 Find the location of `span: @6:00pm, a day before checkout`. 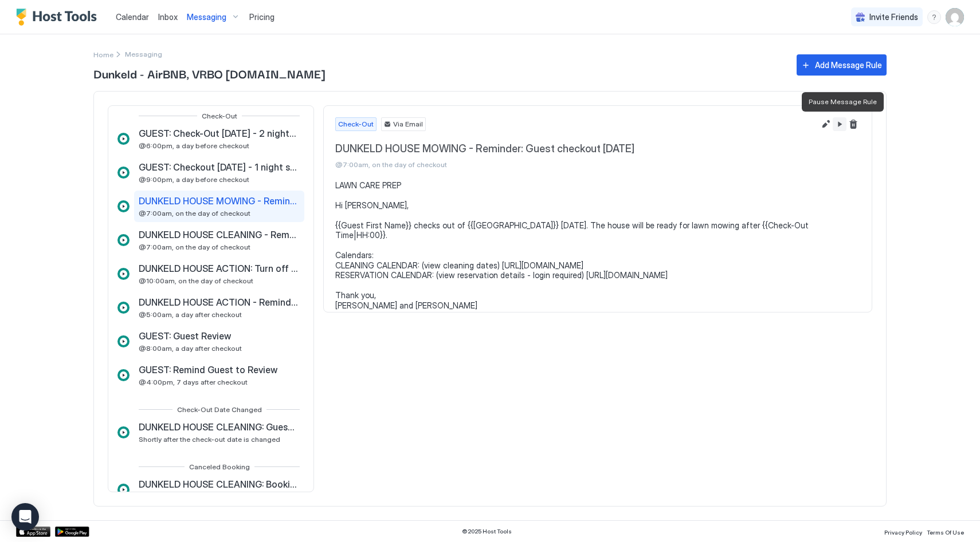

span: @6:00pm, a day before checkout is located at coordinates (193, 145).